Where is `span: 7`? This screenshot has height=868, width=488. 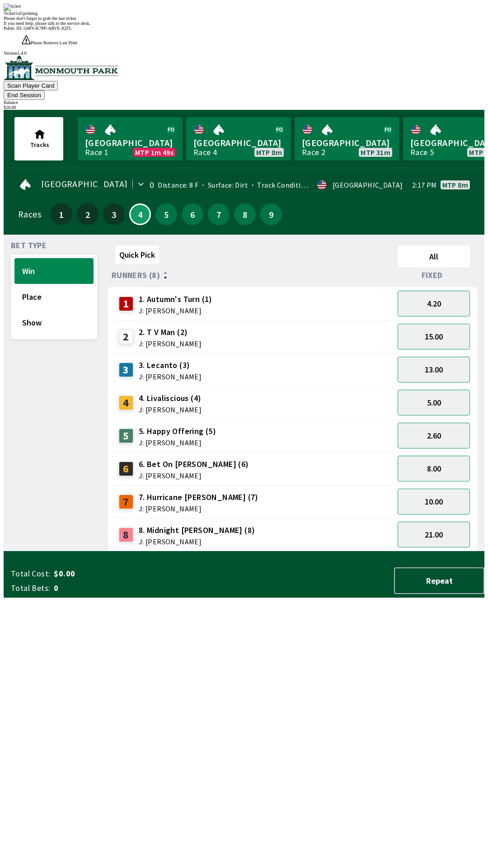
span: 7 is located at coordinates (219, 214).